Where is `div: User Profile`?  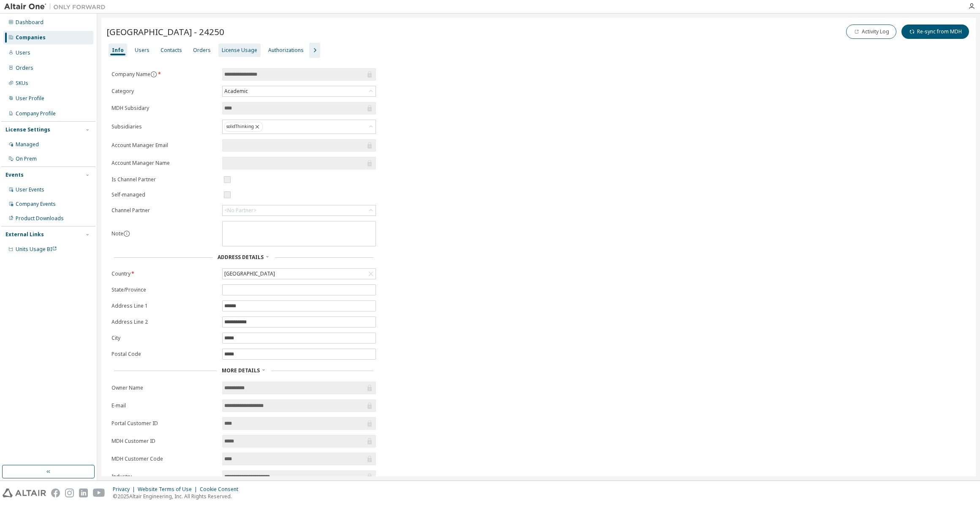 div: User Profile is located at coordinates (30, 99).